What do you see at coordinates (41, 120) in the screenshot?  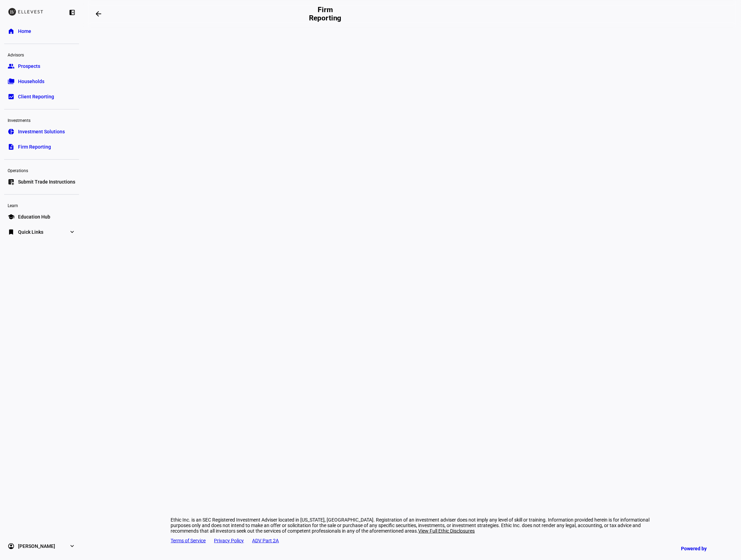 I see `div: Investments` at bounding box center [41, 120].